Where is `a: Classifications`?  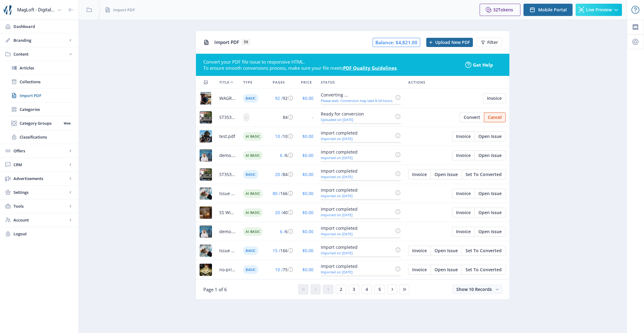 a: Classifications is located at coordinates (39, 137).